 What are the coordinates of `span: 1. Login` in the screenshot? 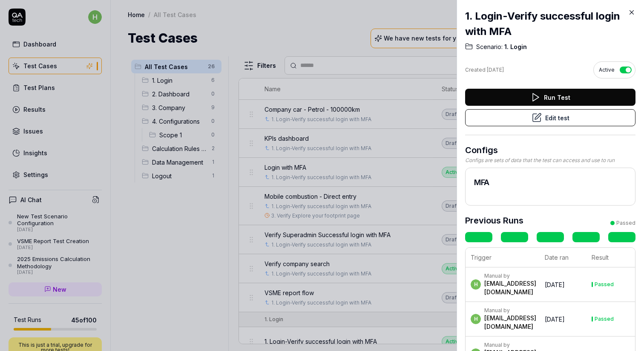 It's located at (515, 47).